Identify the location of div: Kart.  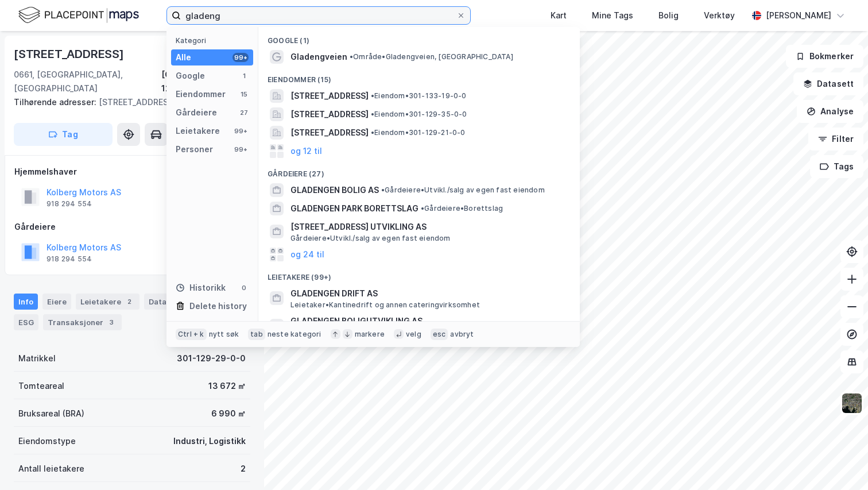
(559, 15).